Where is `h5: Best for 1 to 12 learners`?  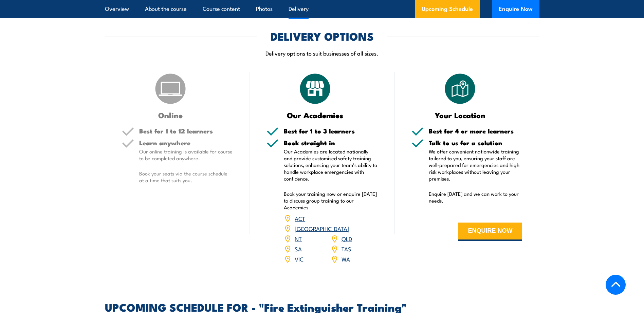
h5: Best for 1 to 12 learners is located at coordinates (186, 131).